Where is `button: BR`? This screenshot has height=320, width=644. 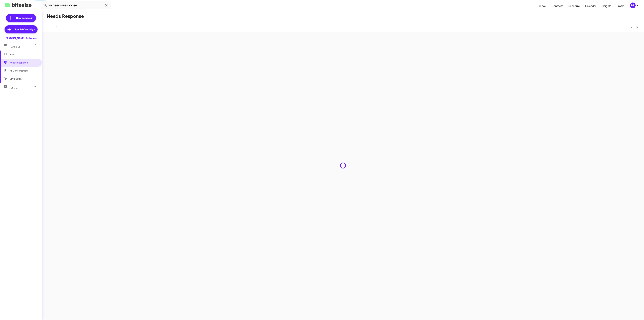
button: BR is located at coordinates (634, 5).